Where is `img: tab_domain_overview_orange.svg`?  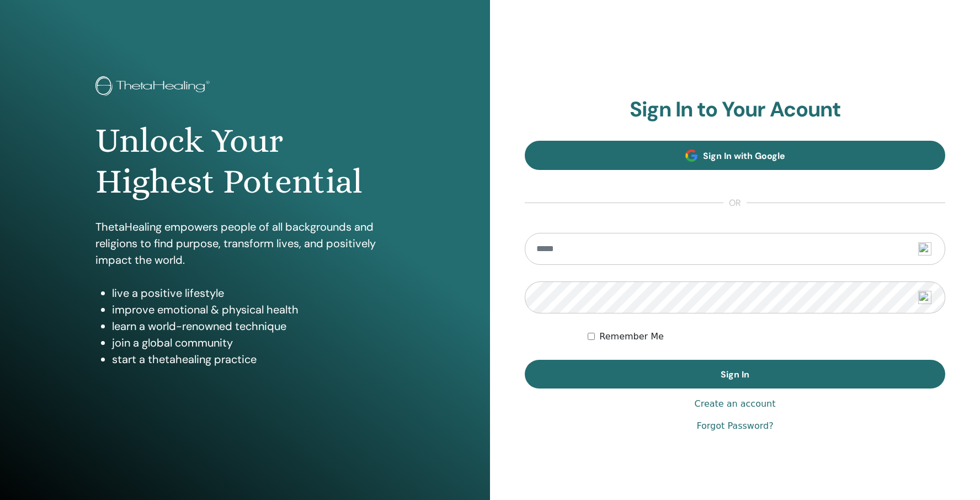
img: tab_domain_overview_orange.svg is located at coordinates (34, 68).